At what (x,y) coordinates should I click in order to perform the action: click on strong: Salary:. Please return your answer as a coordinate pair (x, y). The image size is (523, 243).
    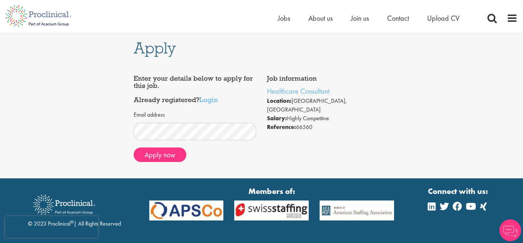
    Looking at the image, I should click on (277, 118).